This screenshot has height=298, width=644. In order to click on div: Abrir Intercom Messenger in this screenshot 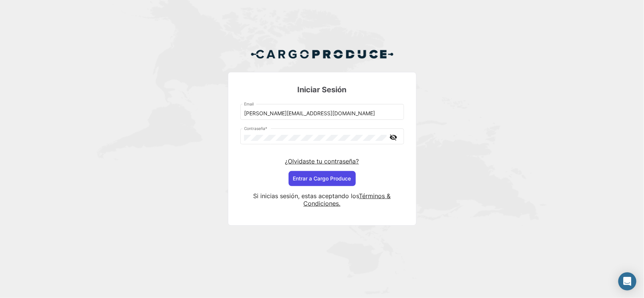, I will do `click(627, 281)`.